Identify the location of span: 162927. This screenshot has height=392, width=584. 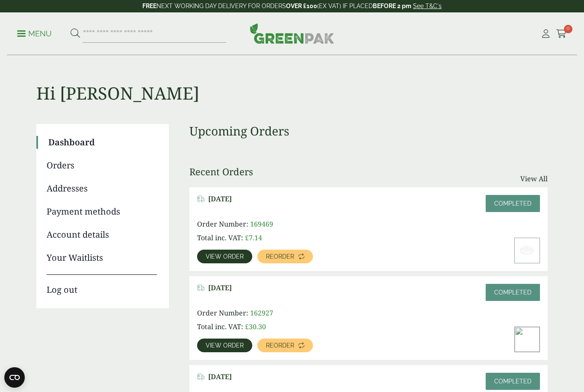
(262, 313).